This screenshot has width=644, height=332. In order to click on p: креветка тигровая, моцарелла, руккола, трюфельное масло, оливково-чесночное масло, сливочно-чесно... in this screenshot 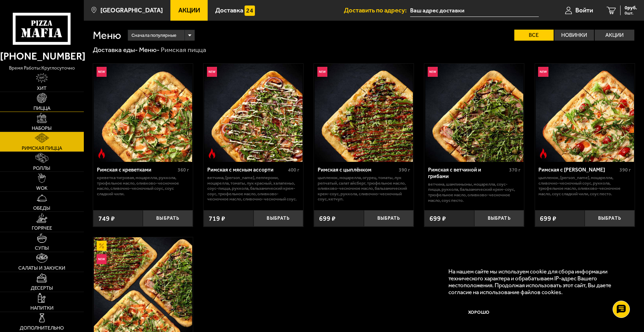, I will do `click(143, 186)`.